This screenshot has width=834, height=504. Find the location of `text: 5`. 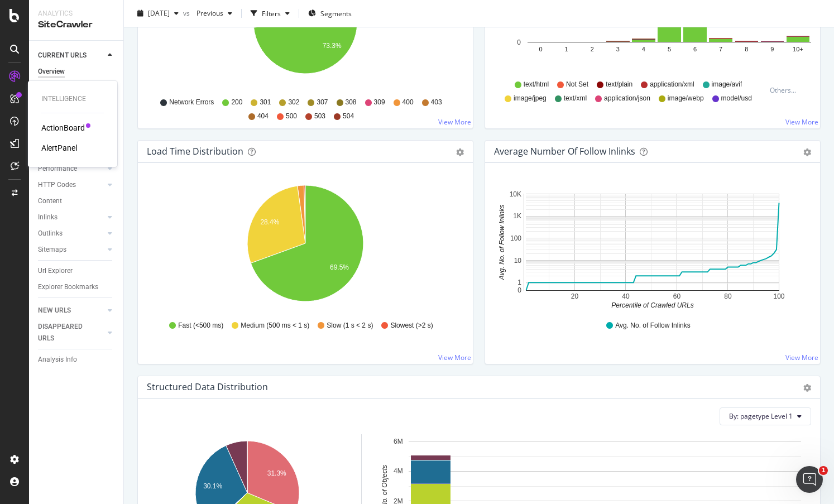

text: 5 is located at coordinates (669, 49).